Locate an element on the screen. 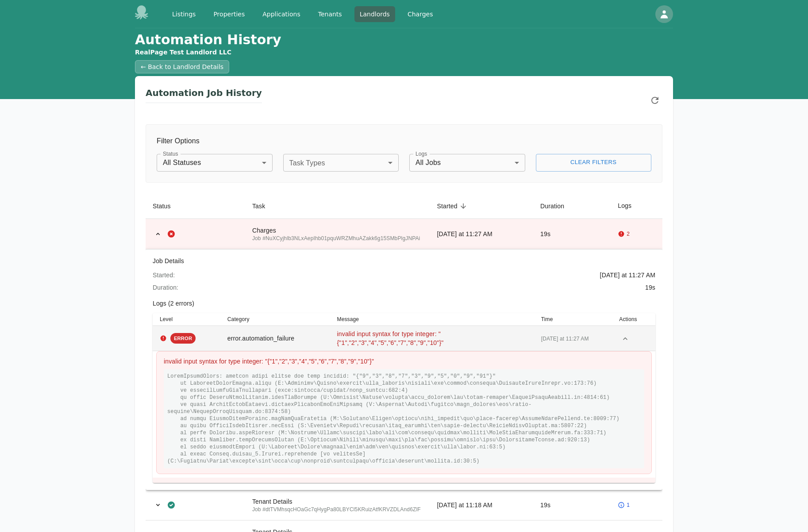 This screenshot has width=808, height=532. div: Type: error.automation_failure, Level: error is located at coordinates (183, 338).